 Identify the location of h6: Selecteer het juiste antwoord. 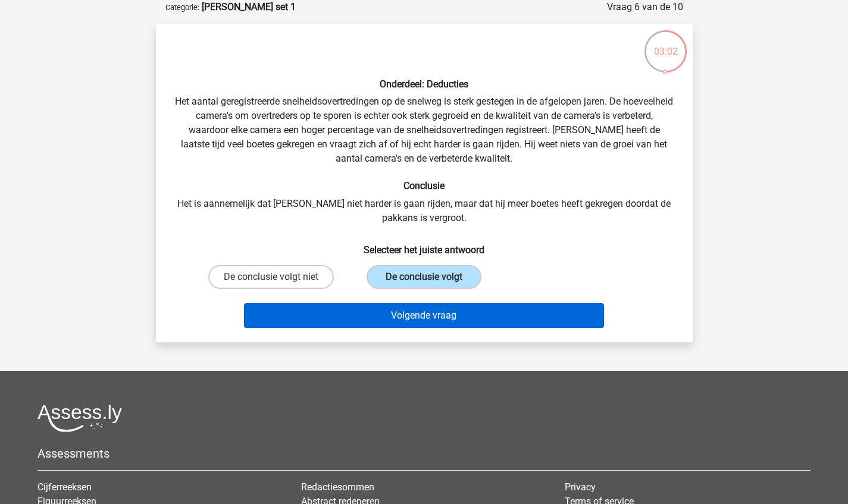
(424, 245).